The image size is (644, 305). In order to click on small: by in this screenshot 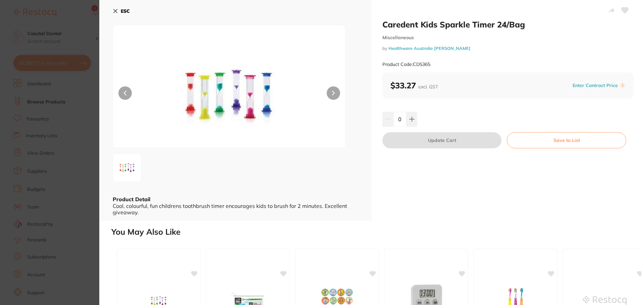, I will do `click(508, 48)`.